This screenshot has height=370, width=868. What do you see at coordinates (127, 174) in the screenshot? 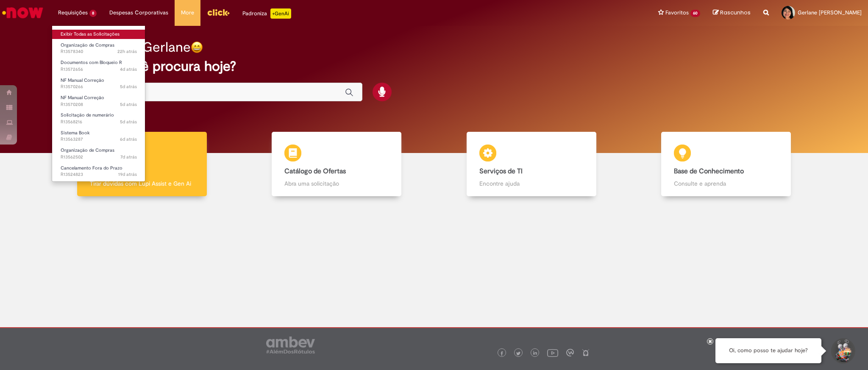
I see `time: 11/09/2025 17:46:01` at bounding box center [127, 174].